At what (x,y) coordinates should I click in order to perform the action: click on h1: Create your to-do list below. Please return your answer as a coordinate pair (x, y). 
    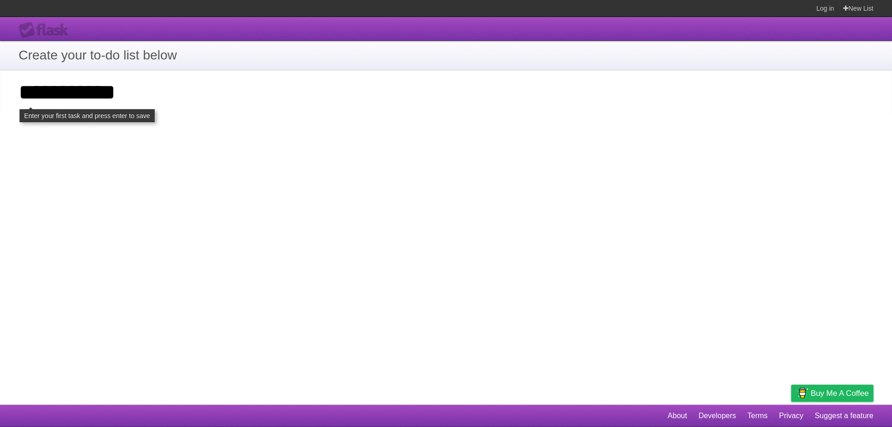
    Looking at the image, I should click on (446, 55).